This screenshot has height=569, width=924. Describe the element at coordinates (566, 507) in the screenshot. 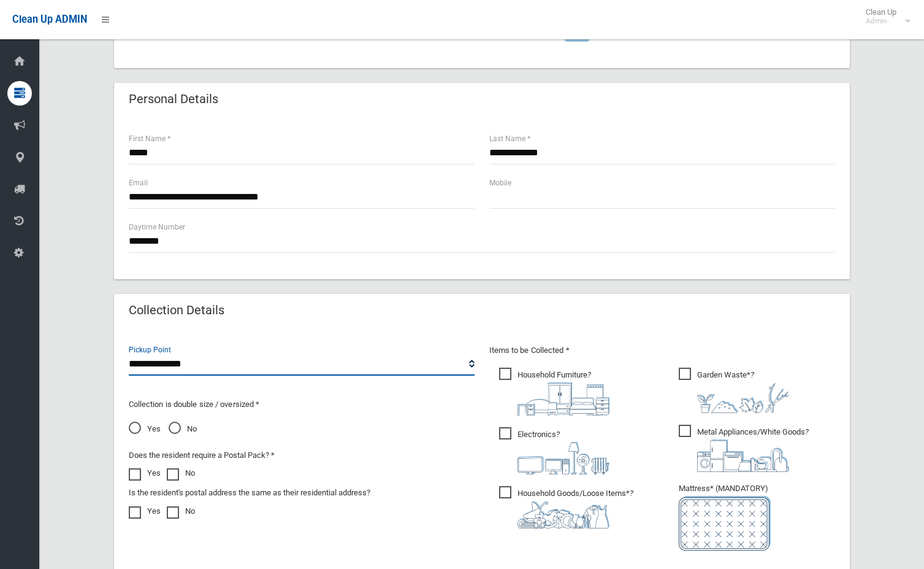

I see `span: Household Goods/Loose Items*` at that location.